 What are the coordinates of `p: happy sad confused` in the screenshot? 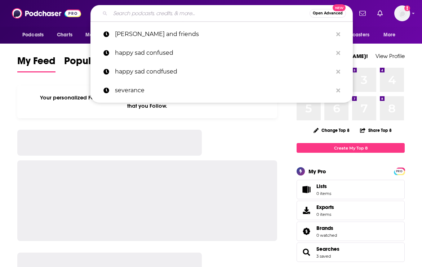 It's located at (224, 53).